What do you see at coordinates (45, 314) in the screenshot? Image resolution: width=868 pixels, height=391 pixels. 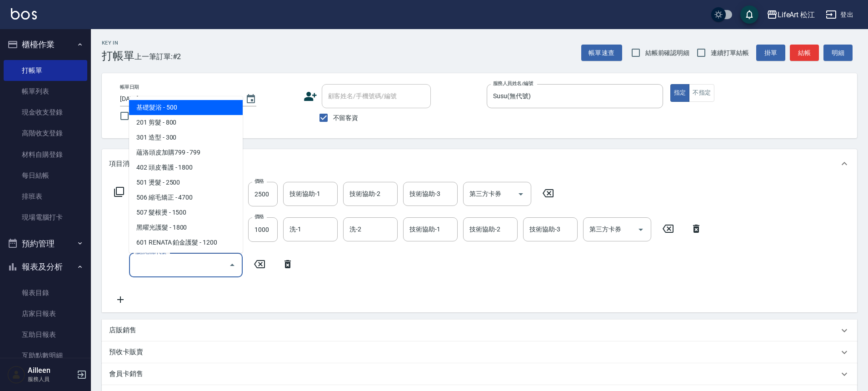 I see `a: 店家日報表` at bounding box center [45, 314].